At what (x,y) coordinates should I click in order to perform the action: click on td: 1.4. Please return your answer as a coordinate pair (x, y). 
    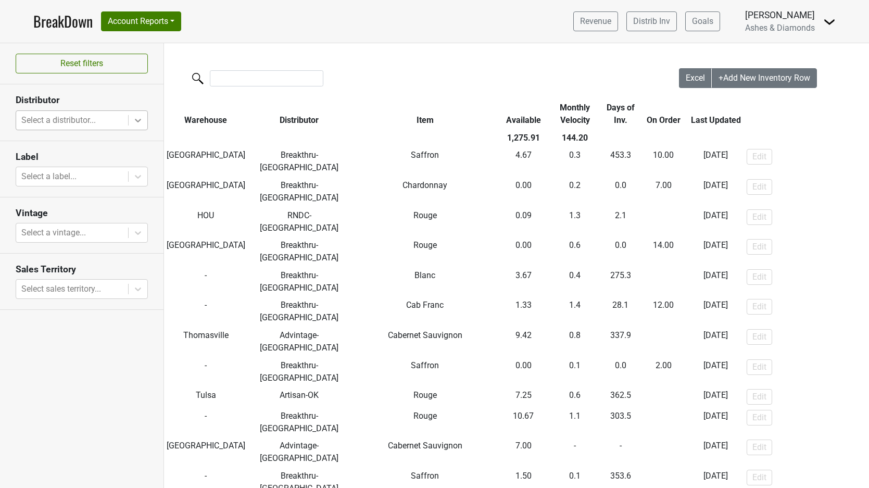
    Looking at the image, I should click on (575, 312).